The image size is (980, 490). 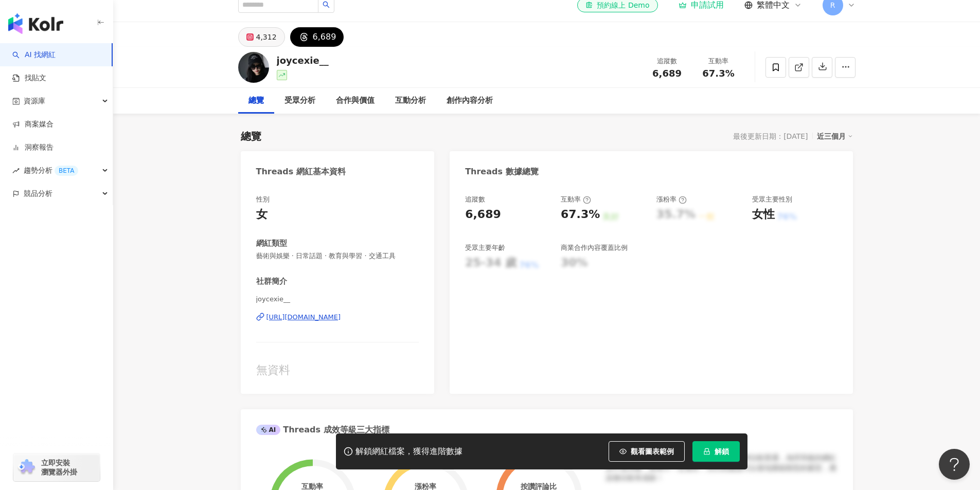 What do you see at coordinates (470, 100) in the screenshot?
I see `div: 創作內容分析` at bounding box center [470, 100].